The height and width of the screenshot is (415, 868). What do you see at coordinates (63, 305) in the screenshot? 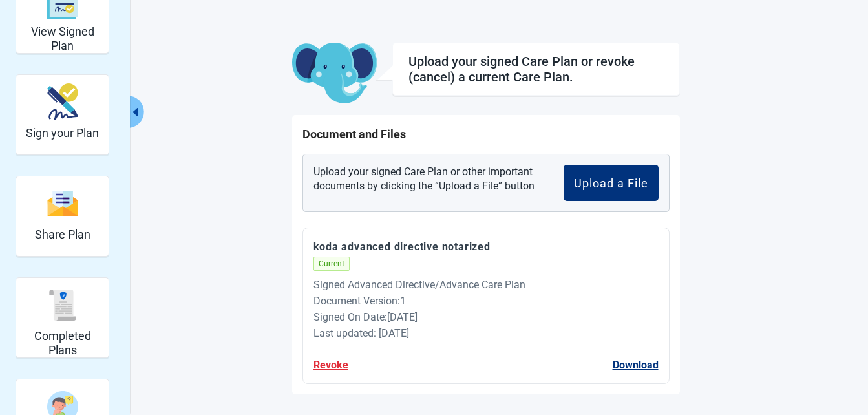
I see `img: Completed Plans` at bounding box center [63, 305].